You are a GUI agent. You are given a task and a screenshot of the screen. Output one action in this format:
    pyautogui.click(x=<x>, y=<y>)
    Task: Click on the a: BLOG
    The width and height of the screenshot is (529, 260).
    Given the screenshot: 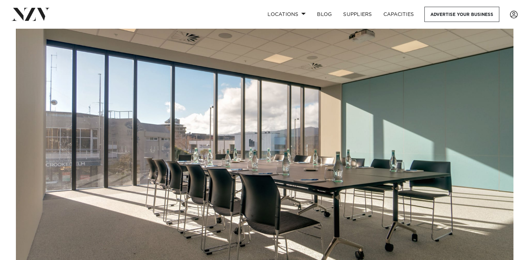 What is the action you would take?
    pyautogui.click(x=325, y=14)
    